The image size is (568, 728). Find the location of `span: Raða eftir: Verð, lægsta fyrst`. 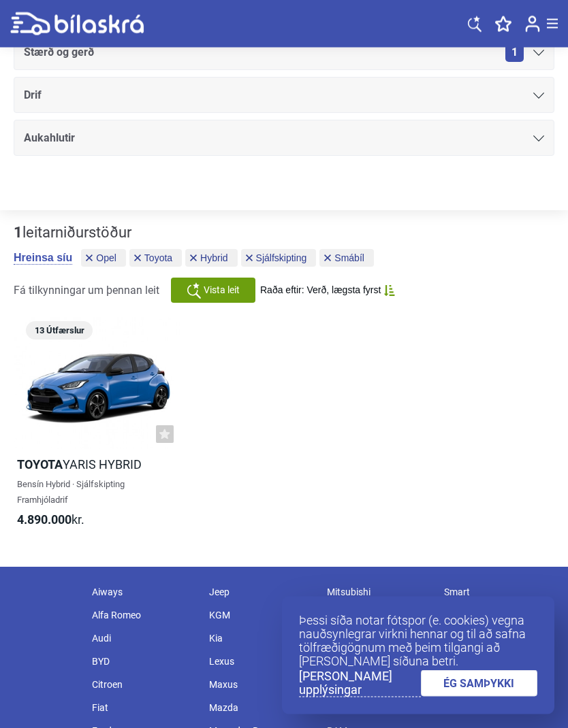

span: Raða eftir: Verð, lægsta fyrst is located at coordinates (320, 290).